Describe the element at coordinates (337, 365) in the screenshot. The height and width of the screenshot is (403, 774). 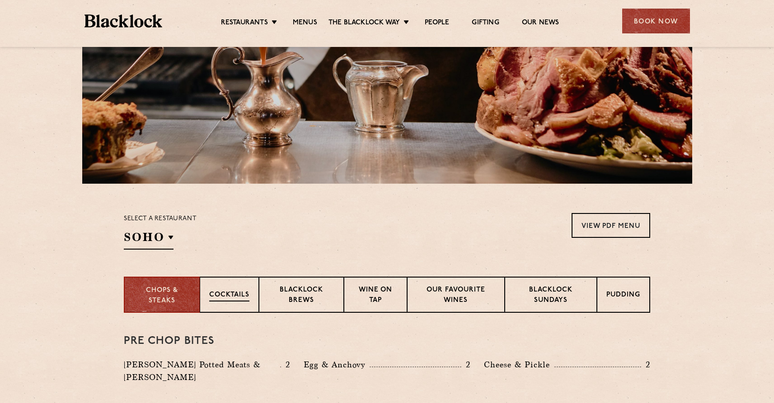
I see `p: Egg & Anchovy` at that location.